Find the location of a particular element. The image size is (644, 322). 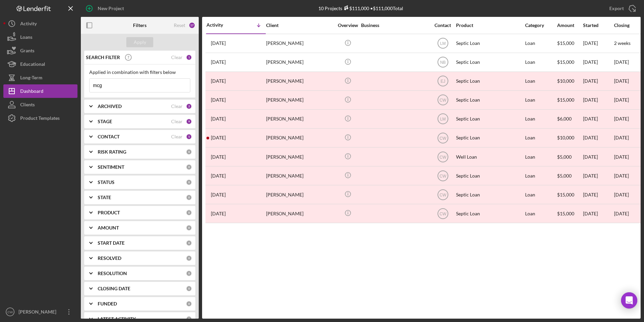

b: STATE is located at coordinates (104, 197).